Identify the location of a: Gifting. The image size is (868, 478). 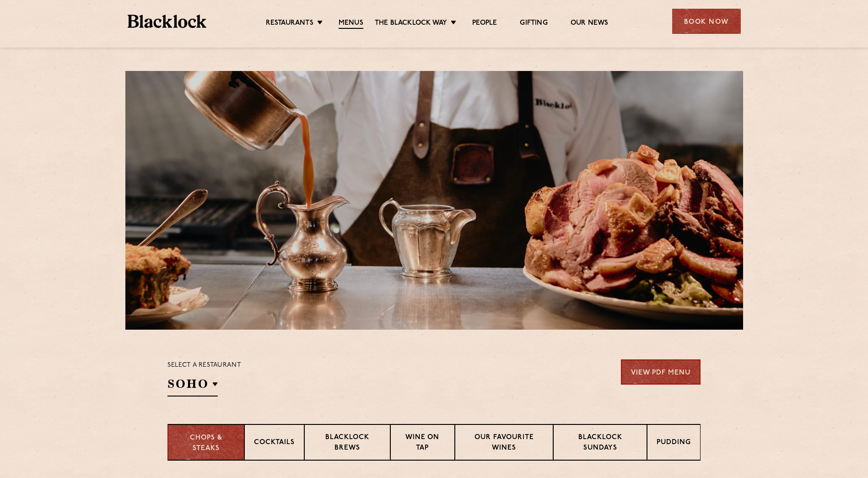
(534, 23).